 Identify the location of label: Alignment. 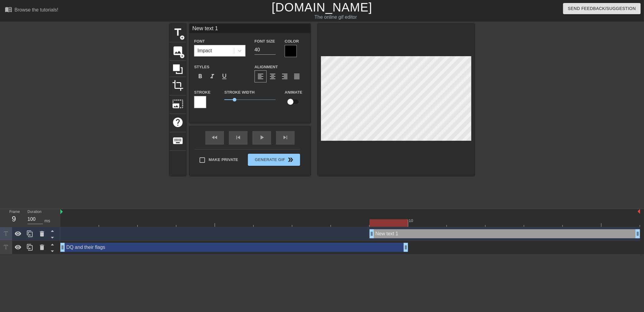
(266, 67).